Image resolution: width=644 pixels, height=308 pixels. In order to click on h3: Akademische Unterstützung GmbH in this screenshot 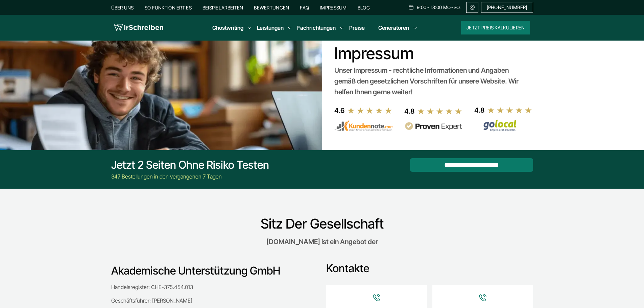, I will do `click(212, 271)`.